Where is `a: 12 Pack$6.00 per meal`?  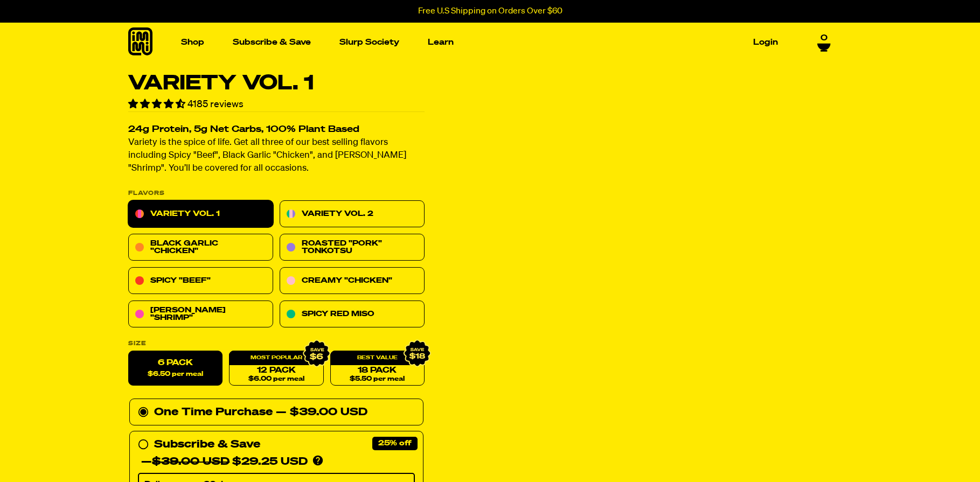 a: 12 Pack$6.00 per meal is located at coordinates (276, 368).